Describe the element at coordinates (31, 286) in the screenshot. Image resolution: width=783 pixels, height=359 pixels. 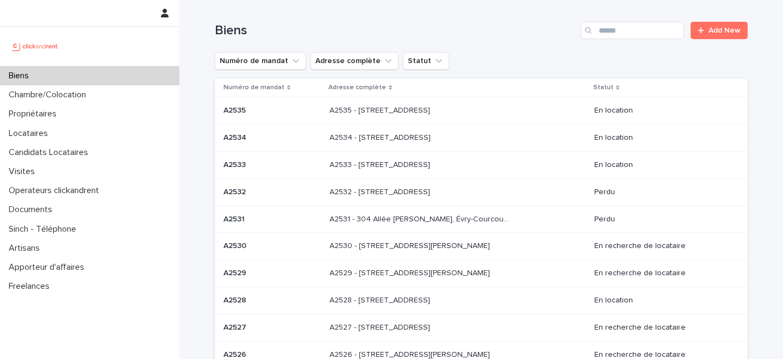
I see `p: Freelances` at that location.